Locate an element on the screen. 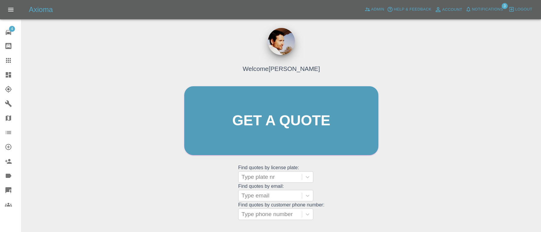  span: Help & Feedback is located at coordinates (412, 9).